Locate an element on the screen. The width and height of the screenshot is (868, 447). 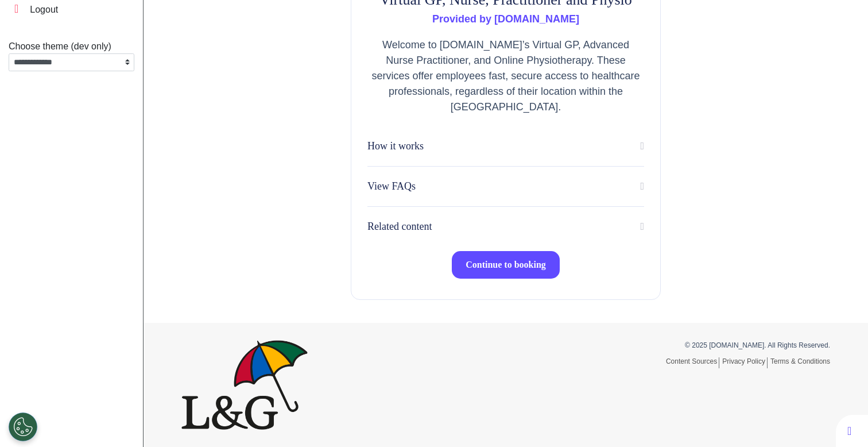
button: Continue to booking is located at coordinates (506, 265).